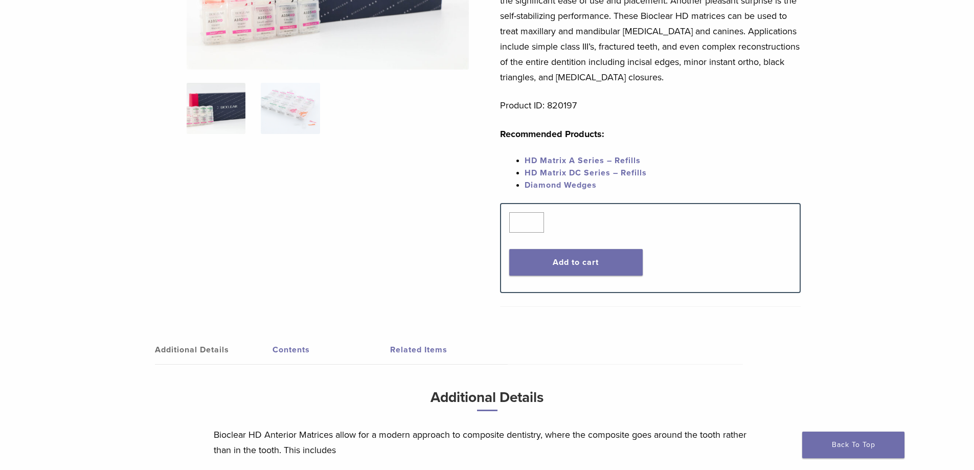 This screenshot has width=974, height=470. What do you see at coordinates (650, 105) in the screenshot?
I see `p: Product ID: 820197` at bounding box center [650, 105].